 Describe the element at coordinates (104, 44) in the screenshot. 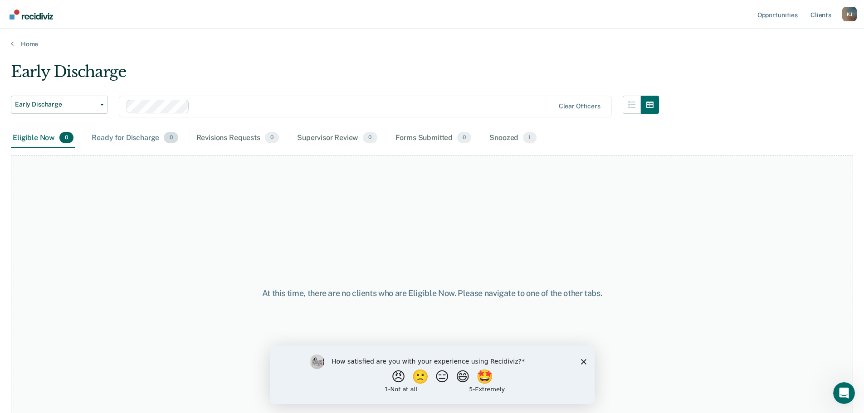

I see `div: 1 - Not at all` at that location.